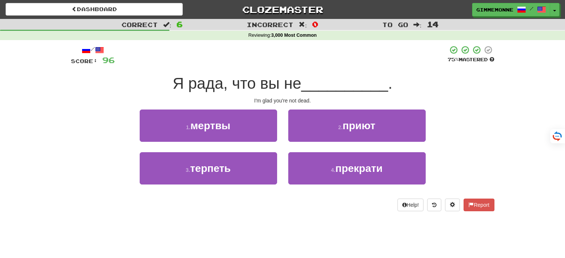 This screenshot has width=565, height=258. What do you see at coordinates (294, 35) in the screenshot?
I see `strong: 3,000 Most Common` at bounding box center [294, 35].